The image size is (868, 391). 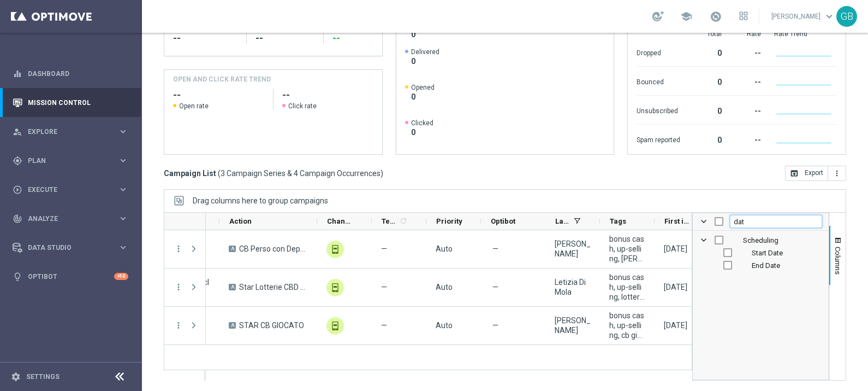 I want to click on span: school, so click(x=686, y=16).